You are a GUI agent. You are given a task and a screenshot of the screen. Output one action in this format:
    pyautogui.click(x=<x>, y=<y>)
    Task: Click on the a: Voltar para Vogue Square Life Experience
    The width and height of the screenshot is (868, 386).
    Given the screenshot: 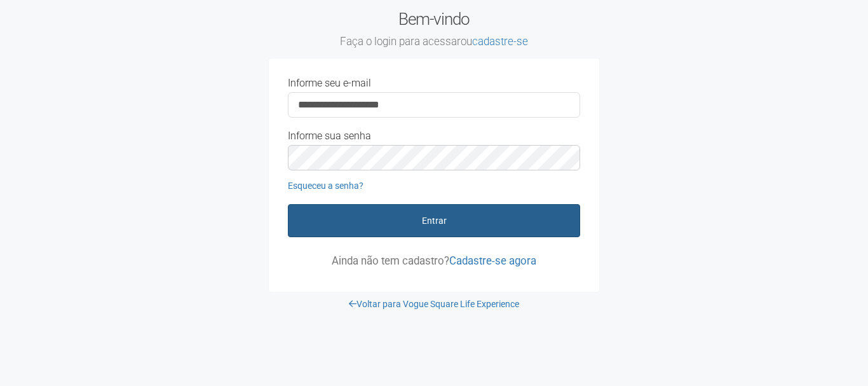 What is the action you would take?
    pyautogui.click(x=434, y=304)
    